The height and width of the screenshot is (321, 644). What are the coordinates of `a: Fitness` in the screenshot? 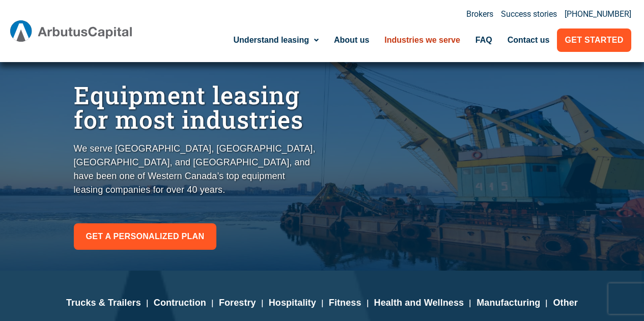 It's located at (345, 303).